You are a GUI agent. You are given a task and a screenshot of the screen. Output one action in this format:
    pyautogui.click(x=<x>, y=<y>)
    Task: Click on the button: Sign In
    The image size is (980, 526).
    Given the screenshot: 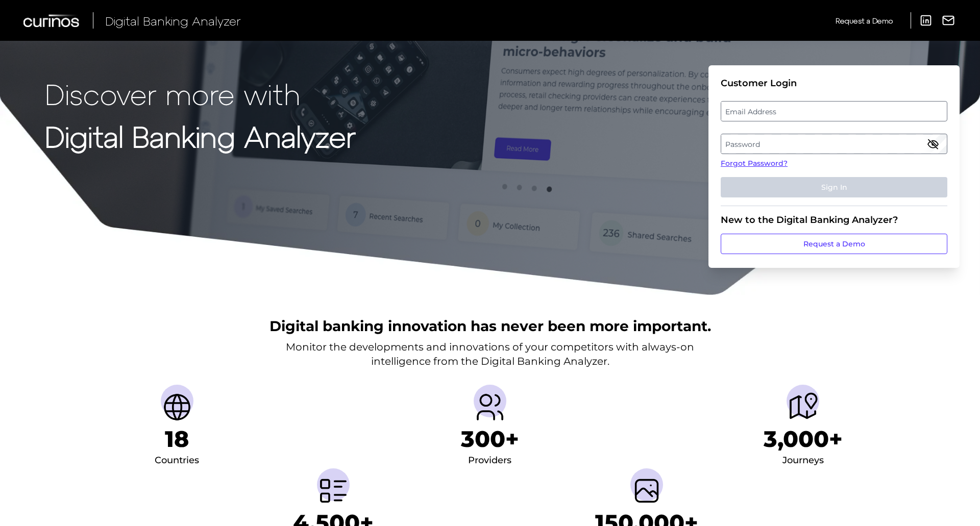 What is the action you would take?
    pyautogui.click(x=834, y=187)
    